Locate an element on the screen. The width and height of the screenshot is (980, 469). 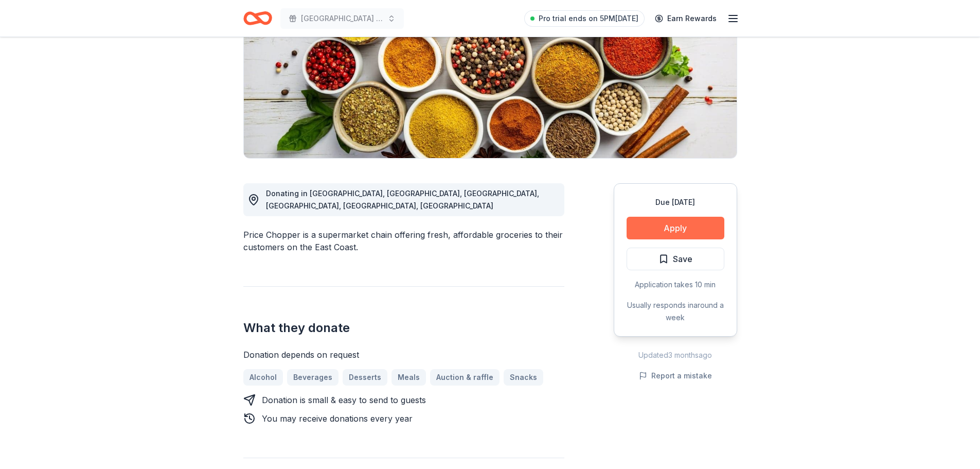
span: Save is located at coordinates (683, 259).